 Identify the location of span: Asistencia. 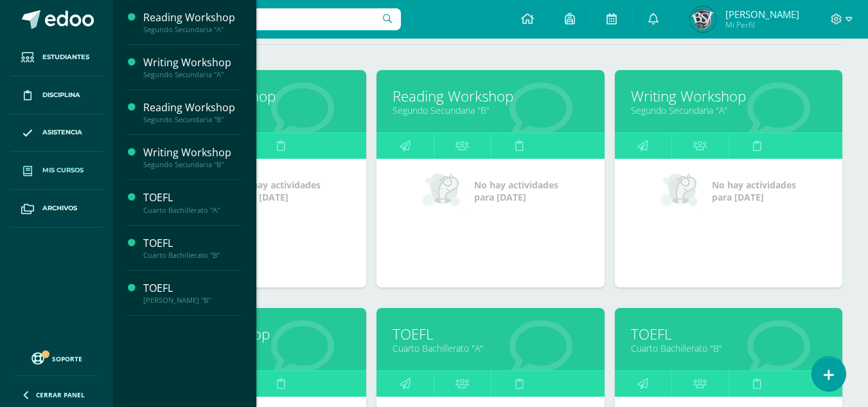
(62, 132).